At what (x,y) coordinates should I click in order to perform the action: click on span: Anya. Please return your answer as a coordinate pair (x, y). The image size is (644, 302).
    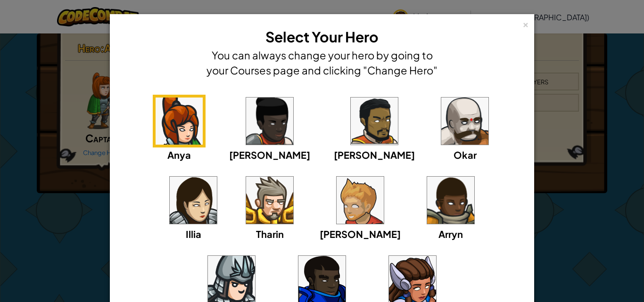
    Looking at the image, I should click on (179, 154).